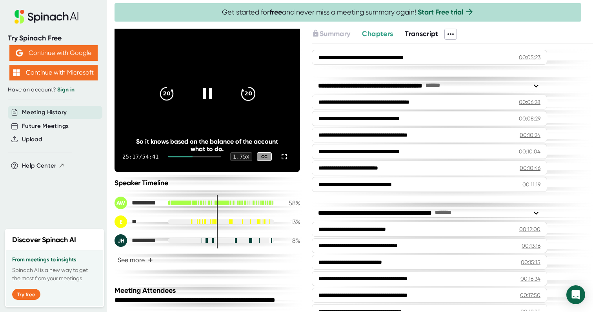 The image size is (593, 312). Describe the element at coordinates (422, 34) in the screenshot. I see `span: Transcript` at that location.